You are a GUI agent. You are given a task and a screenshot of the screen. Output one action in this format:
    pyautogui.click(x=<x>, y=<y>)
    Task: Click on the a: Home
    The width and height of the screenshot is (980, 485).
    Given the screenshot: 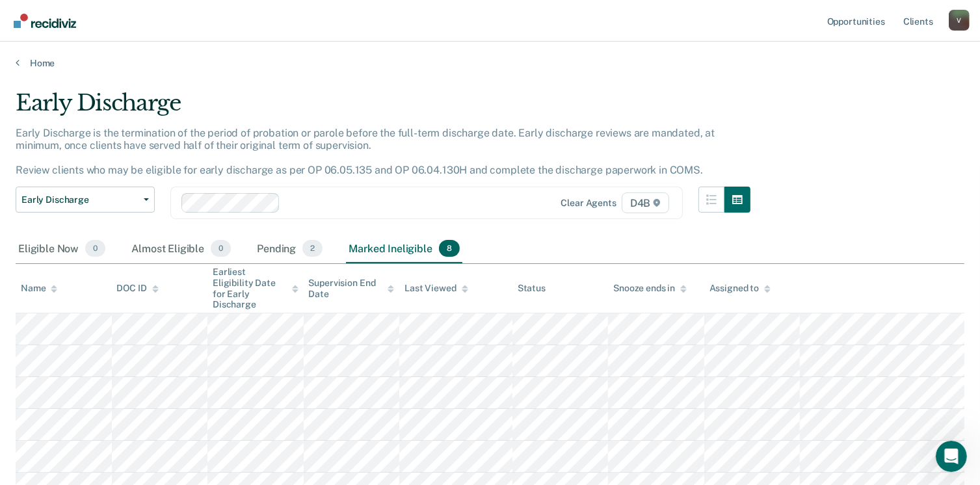 What is the action you would take?
    pyautogui.click(x=490, y=63)
    